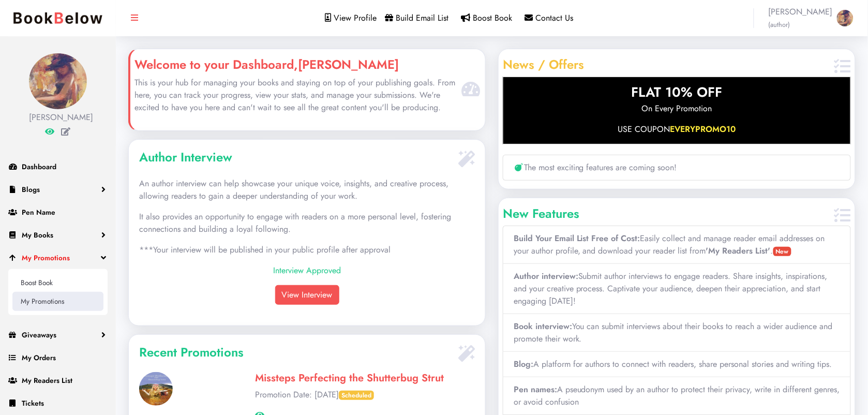 The height and width of the screenshot is (415, 868). What do you see at coordinates (297, 157) in the screenshot?
I see `h4: Author Interview` at bounding box center [297, 157].